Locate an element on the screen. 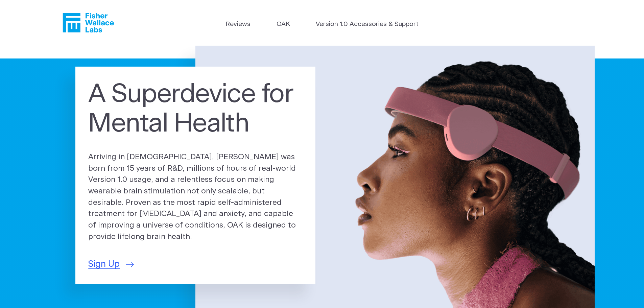  a: Sign Up is located at coordinates (111, 264).